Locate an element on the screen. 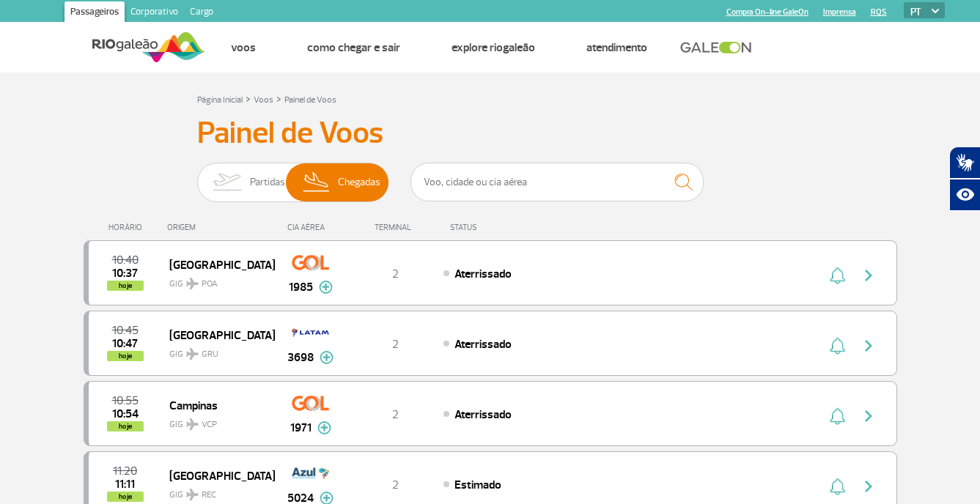 The width and height of the screenshot is (980, 504). span: 2025-09-26 11:20:00 is located at coordinates (125, 471).